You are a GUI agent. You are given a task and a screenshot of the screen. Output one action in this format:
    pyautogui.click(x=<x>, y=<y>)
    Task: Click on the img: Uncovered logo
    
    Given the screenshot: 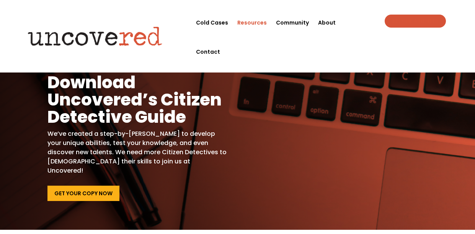 What is the action you would take?
    pyautogui.click(x=95, y=36)
    